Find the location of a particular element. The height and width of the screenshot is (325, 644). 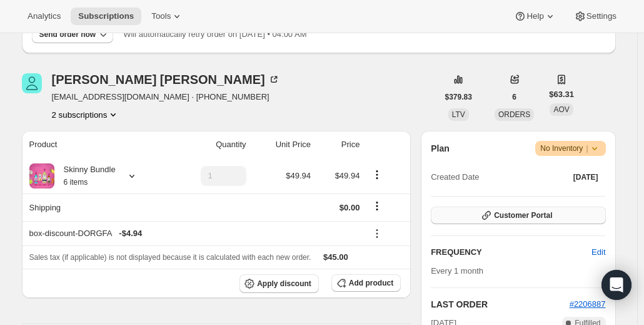

span: Chrissy Bolen is located at coordinates (32, 84).